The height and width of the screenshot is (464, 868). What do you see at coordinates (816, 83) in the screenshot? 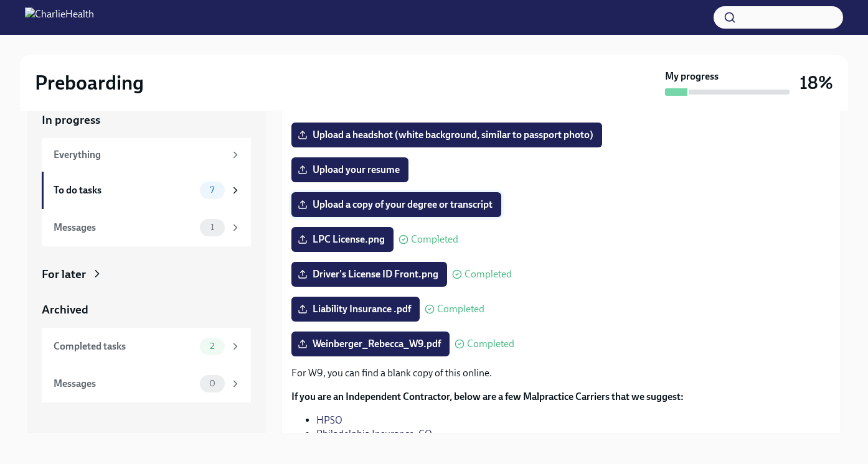
I see `h3: 18%` at bounding box center [816, 83].